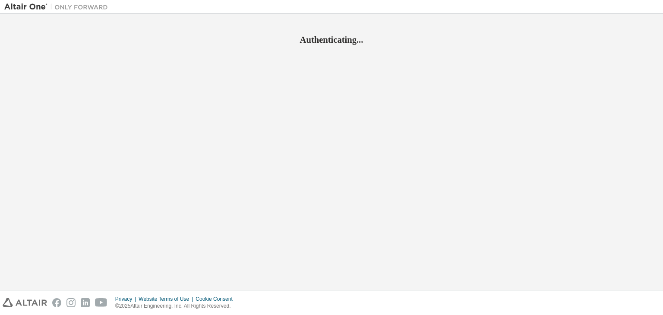 The height and width of the screenshot is (315, 663). What do you see at coordinates (71, 303) in the screenshot?
I see `img: instagram.svg` at bounding box center [71, 303].